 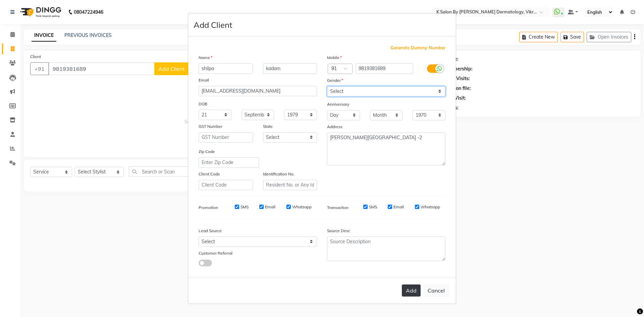 What do you see at coordinates (210, 127) in the screenshot?
I see `label: GST Number` at bounding box center [210, 127].